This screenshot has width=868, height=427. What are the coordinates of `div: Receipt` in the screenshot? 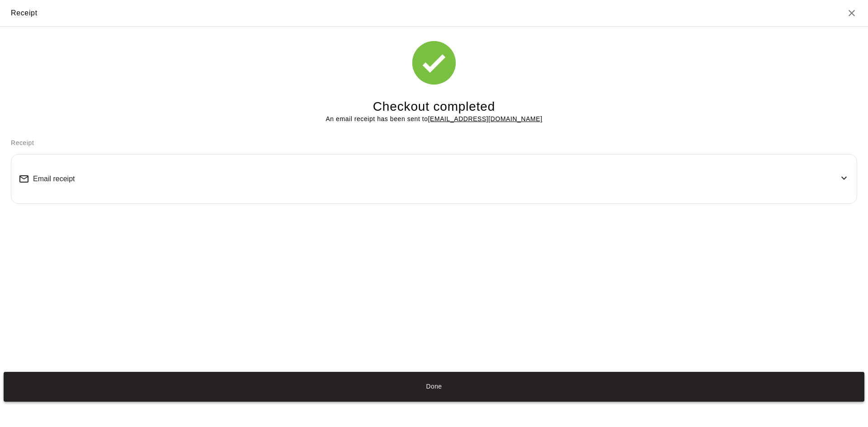 It's located at (24, 13).